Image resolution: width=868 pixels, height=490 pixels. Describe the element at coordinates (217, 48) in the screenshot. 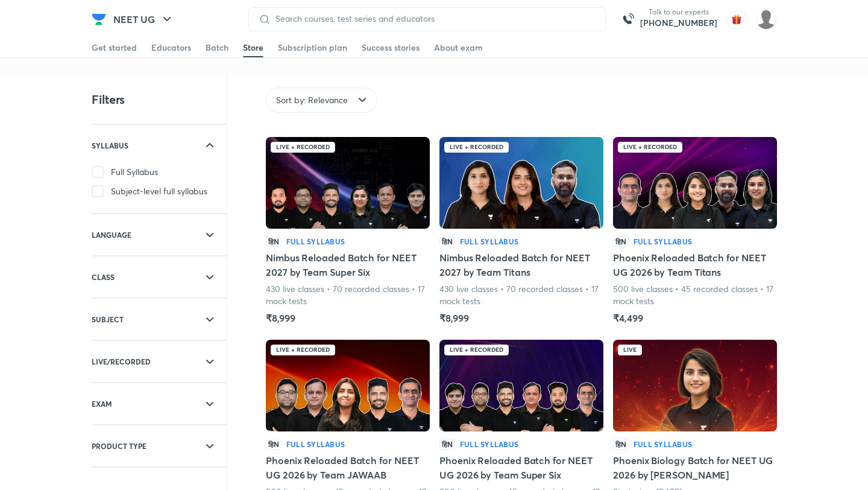

I see `a: Batch` at that location.